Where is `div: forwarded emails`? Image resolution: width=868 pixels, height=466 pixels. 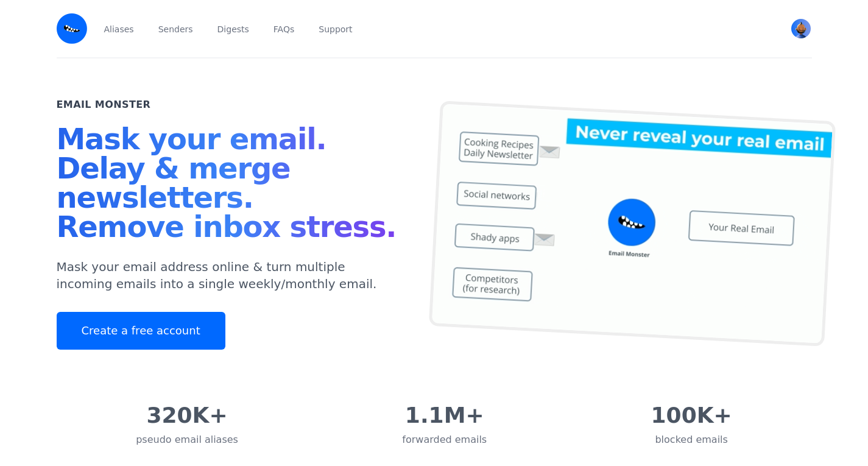 div: forwarded emails is located at coordinates (444, 440).